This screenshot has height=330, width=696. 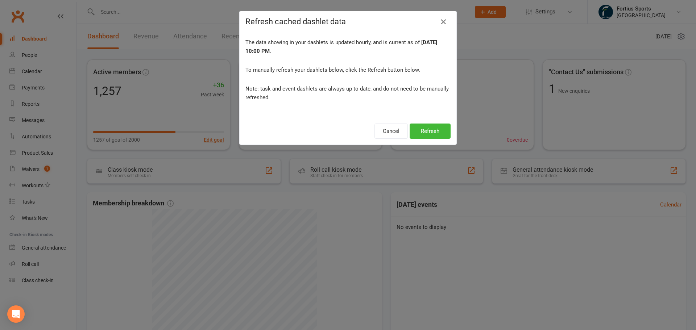 I want to click on h4: Refresh cached dashlet data, so click(x=348, y=21).